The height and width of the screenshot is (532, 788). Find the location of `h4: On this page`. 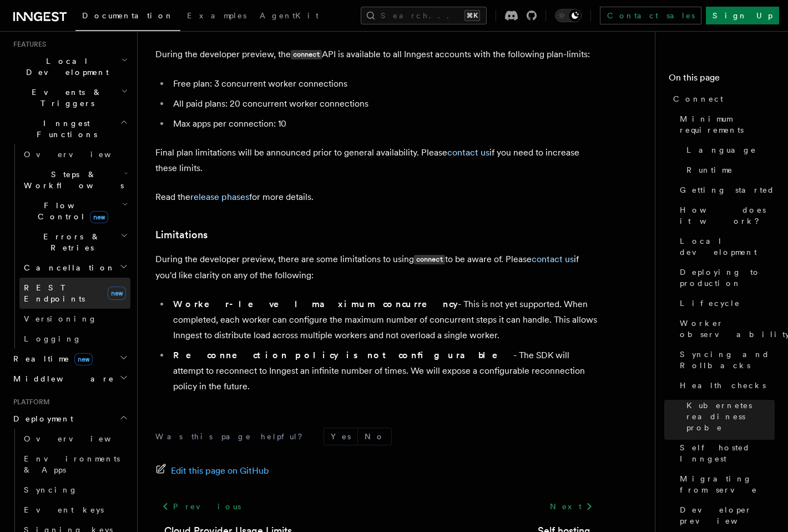

h4: On this page is located at coordinates (721, 80).